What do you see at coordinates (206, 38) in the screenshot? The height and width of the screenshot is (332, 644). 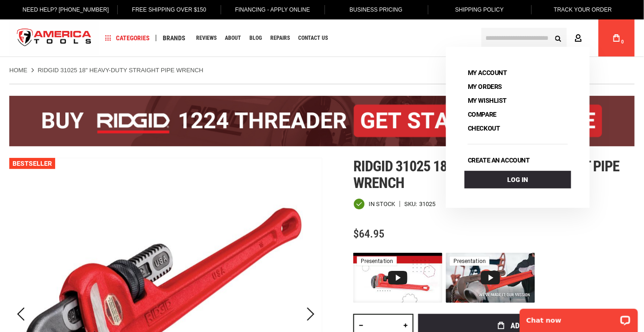 I see `span: Reviews` at bounding box center [206, 38].